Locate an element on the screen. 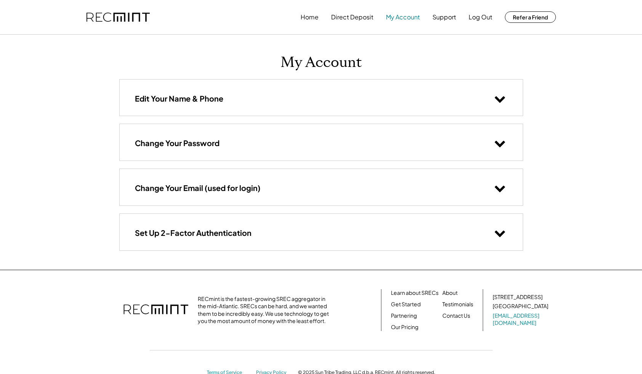 Image resolution: width=642 pixels, height=374 pixels. a: Contact Us is located at coordinates (456, 316).